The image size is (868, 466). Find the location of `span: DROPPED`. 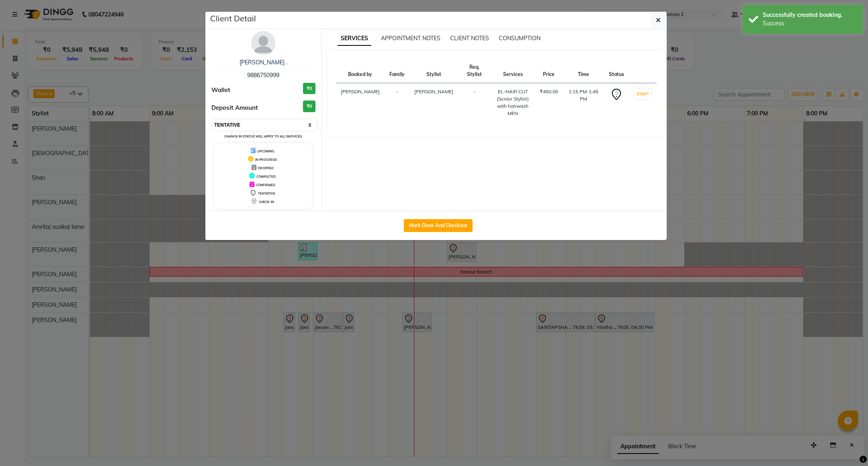

span: DROPPED is located at coordinates (266, 168).